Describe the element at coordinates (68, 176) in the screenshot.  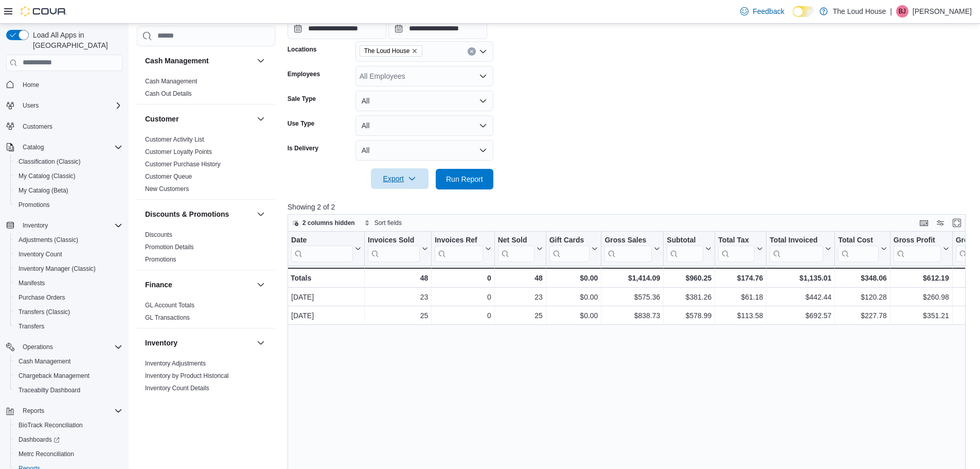
I see `span: My Catalog (Classic)` at that location.